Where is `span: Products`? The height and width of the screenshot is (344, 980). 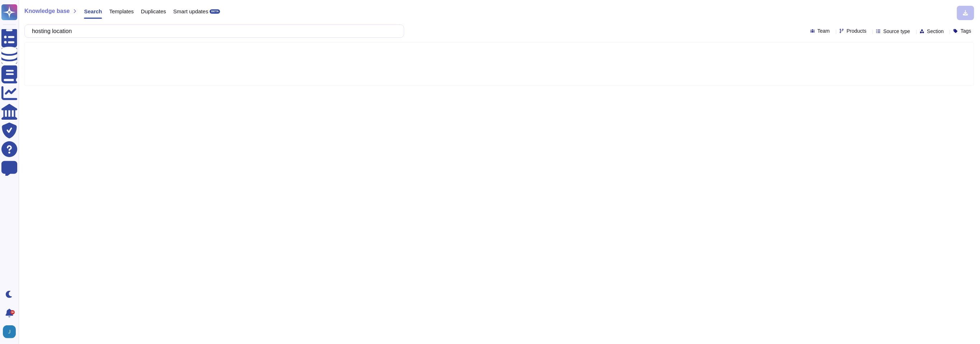
span: Products is located at coordinates (857, 31).